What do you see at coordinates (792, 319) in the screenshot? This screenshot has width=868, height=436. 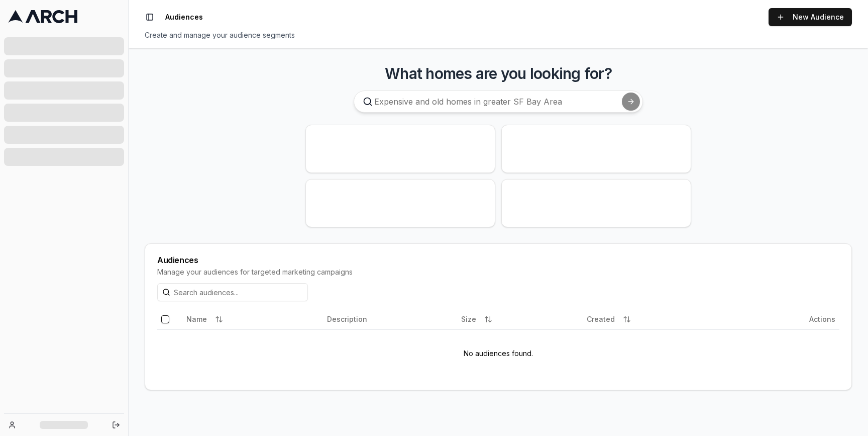 I see `th: Actions` at bounding box center [792, 319].